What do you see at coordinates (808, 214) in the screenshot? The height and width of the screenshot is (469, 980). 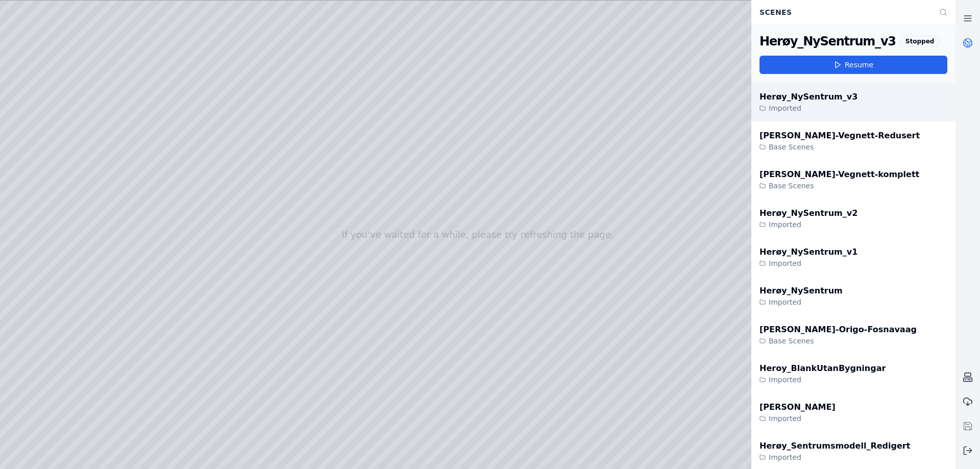 I see `div: Herøy_NySentrum_v2` at bounding box center [808, 214].